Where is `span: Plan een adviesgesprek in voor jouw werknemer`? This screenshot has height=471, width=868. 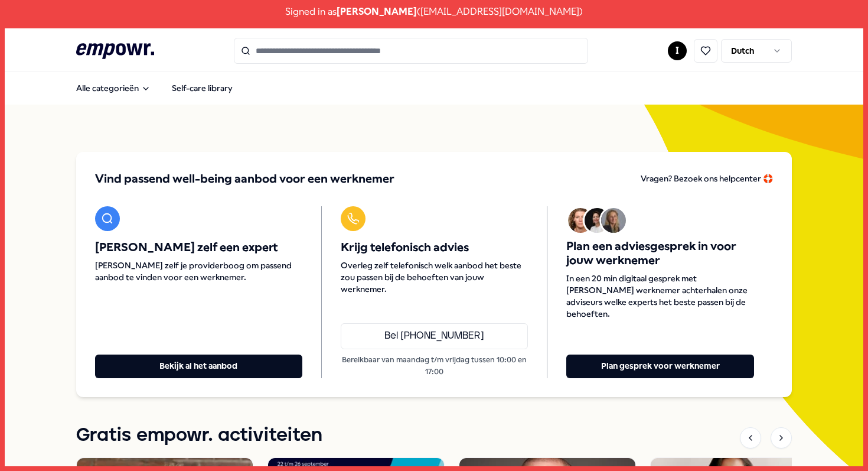 span: Plan een adviesgesprek in voor jouw werknemer is located at coordinates (659, 254).